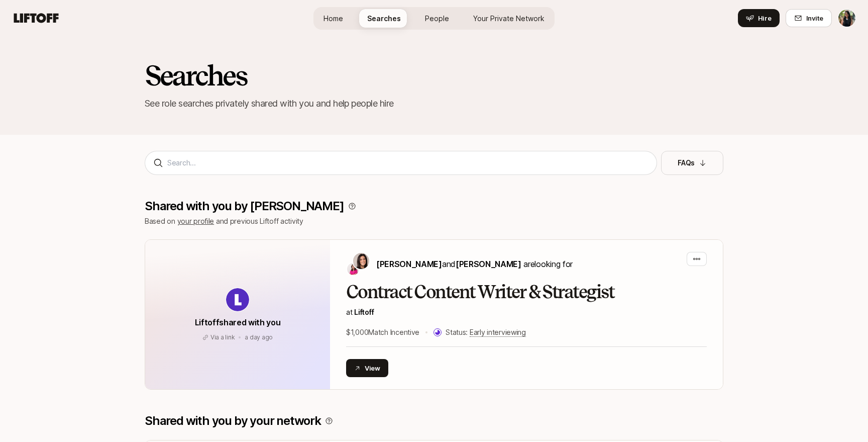 Image resolution: width=868 pixels, height=442 pixels. Describe the element at coordinates (498, 332) in the screenshot. I see `span: Early interviewing` at that location.